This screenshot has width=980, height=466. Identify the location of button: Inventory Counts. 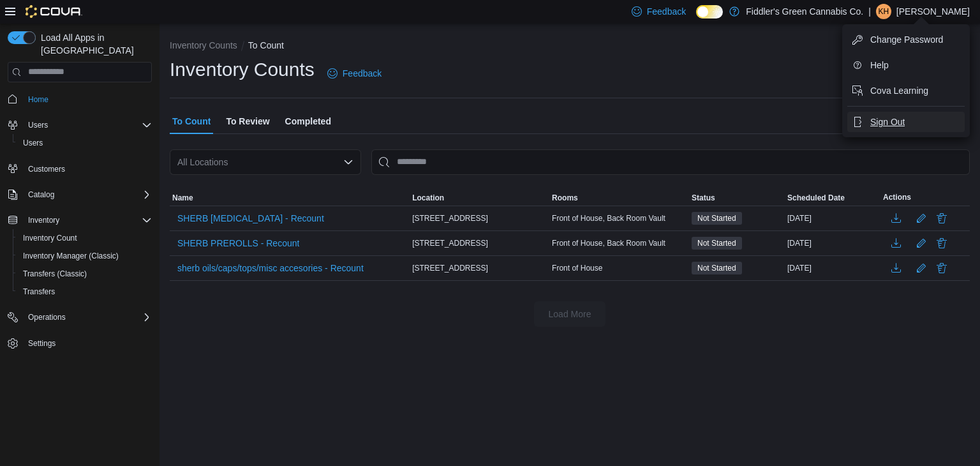
(204, 45).